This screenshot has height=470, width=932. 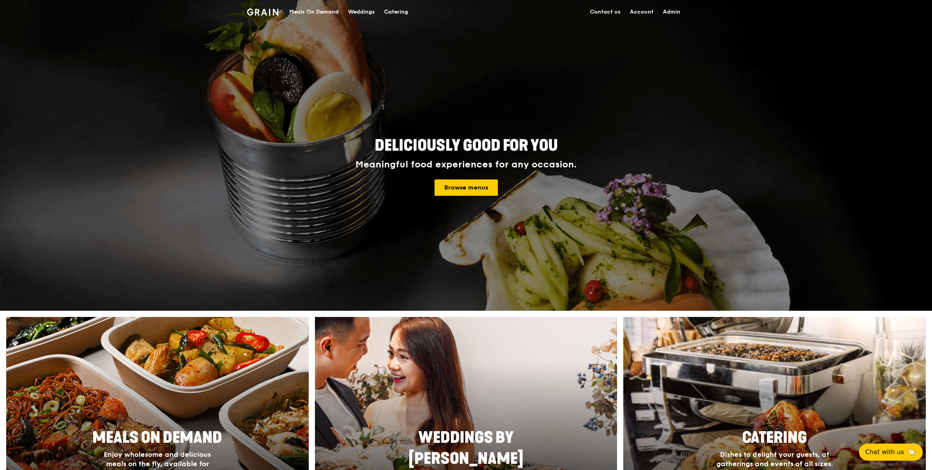 I want to click on div: Catering, so click(x=396, y=12).